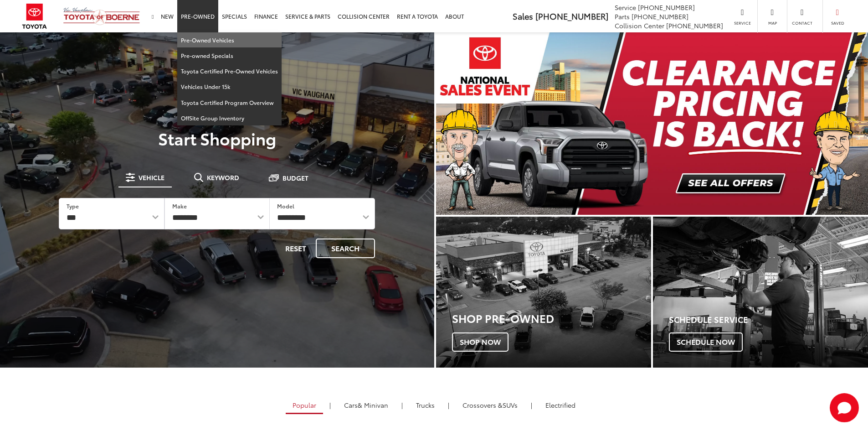 This screenshot has width=868, height=431. What do you see at coordinates (543, 292) in the screenshot?
I see `a: Shop Pre-Owned Shop Now` at bounding box center [543, 292].